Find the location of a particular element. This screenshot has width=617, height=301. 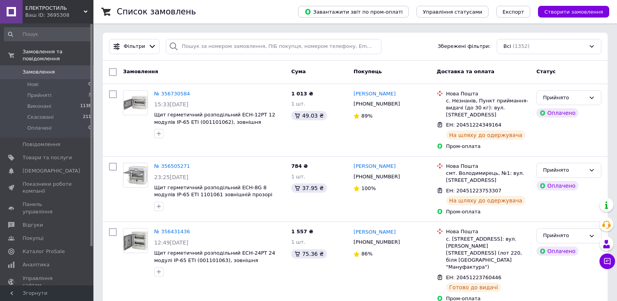

div: 75.36 ₴ is located at coordinates (309, 254).